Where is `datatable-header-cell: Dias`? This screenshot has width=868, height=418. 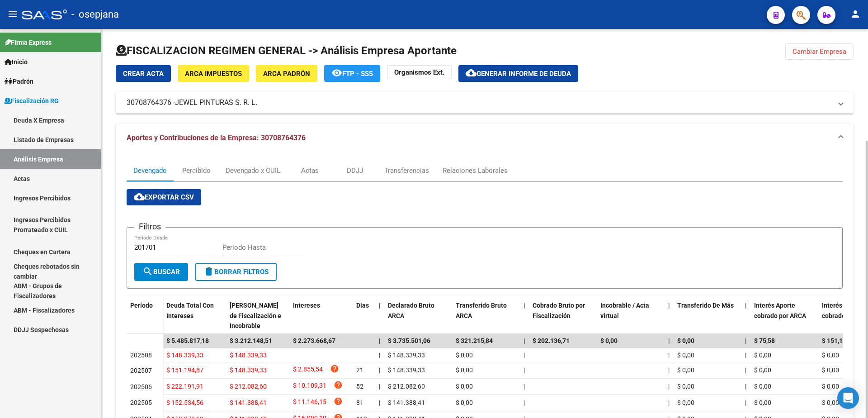
datatable-header-cell: Dias is located at coordinates (364, 316).